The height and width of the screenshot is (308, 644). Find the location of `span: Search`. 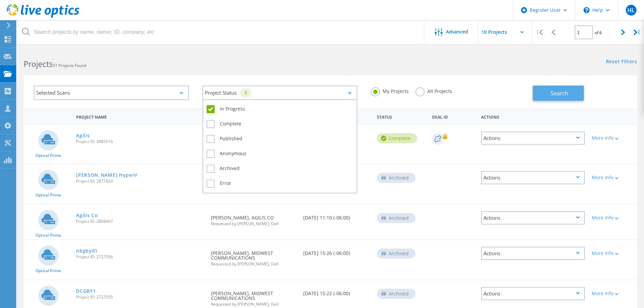

span: Search is located at coordinates (560, 93).